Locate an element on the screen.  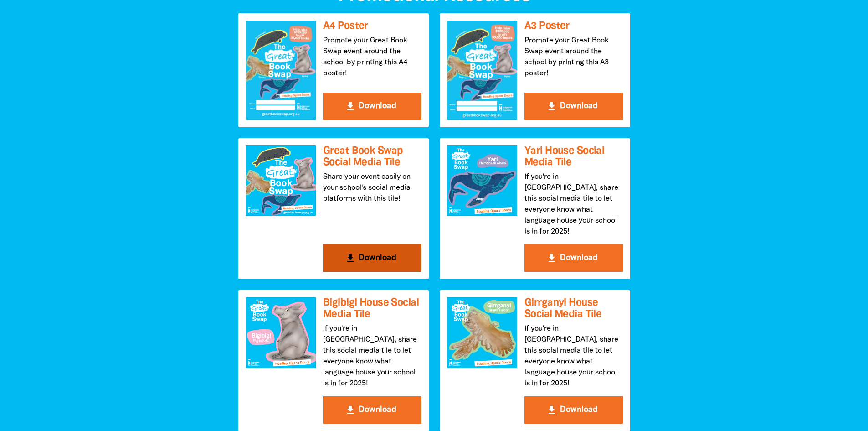
img: Bigibigi House Social Media Tile is located at coordinates (280, 332).